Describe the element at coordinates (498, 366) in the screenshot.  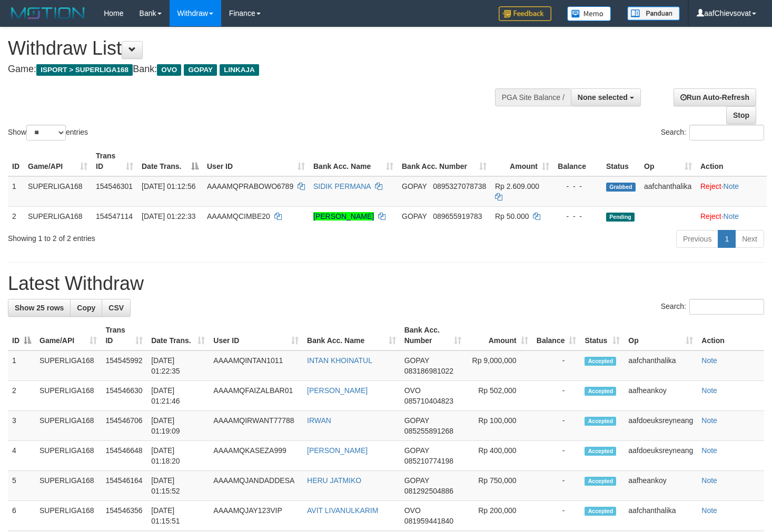
I see `td: Rp 9,000,000` at that location.